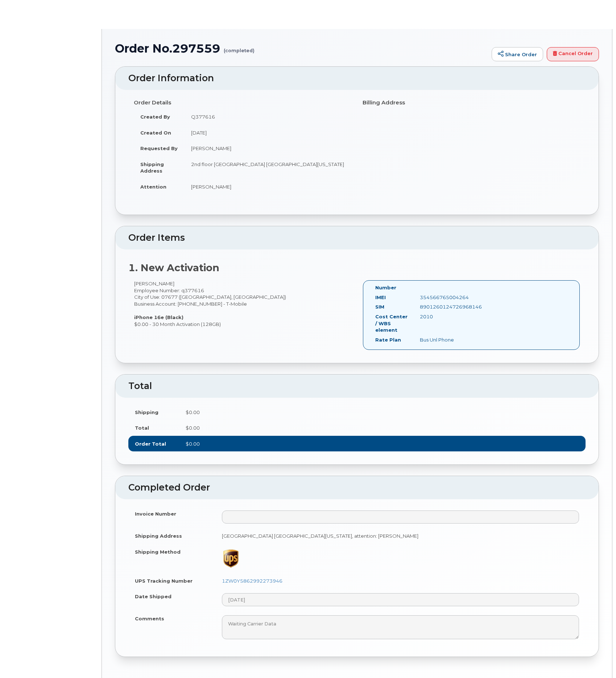 The image size is (616, 678). I want to click on textarea: Waiting Carrier Data, so click(401, 627).